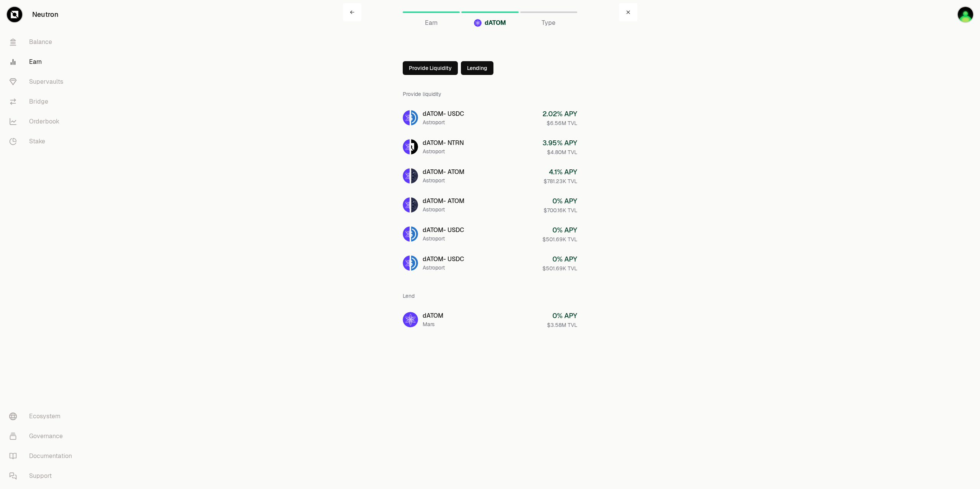 Image resolution: width=980 pixels, height=489 pixels. Describe the element at coordinates (43, 476) in the screenshot. I see `a: Support` at that location.